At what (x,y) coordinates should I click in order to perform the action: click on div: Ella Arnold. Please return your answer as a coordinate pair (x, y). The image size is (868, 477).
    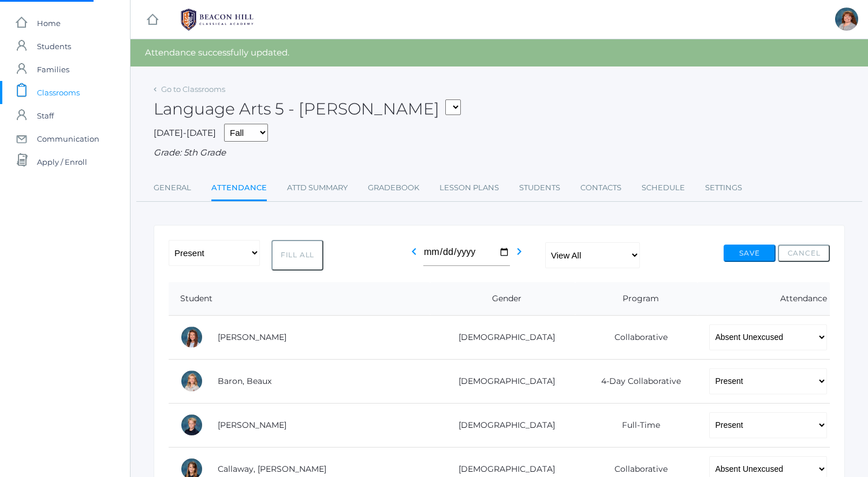
    Looking at the image, I should click on (192, 337).